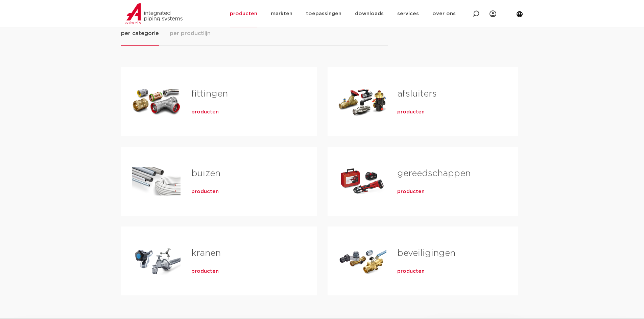  What do you see at coordinates (210, 94) in the screenshot?
I see `a: fittingen` at bounding box center [210, 94].